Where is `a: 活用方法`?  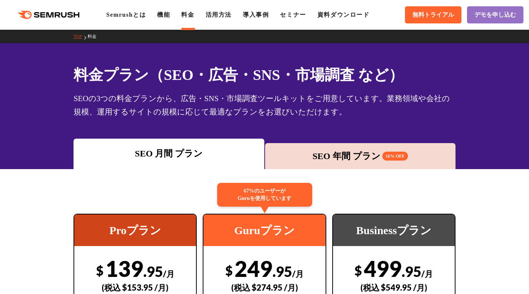
a: 活用方法 is located at coordinates (219, 14).